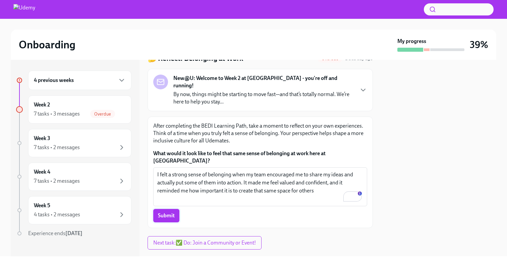 This screenshot has height=263, width=507. What do you see at coordinates (74, 176) in the screenshot?
I see `a: Week 47 tasks • 2 messages` at bounding box center [74, 176].